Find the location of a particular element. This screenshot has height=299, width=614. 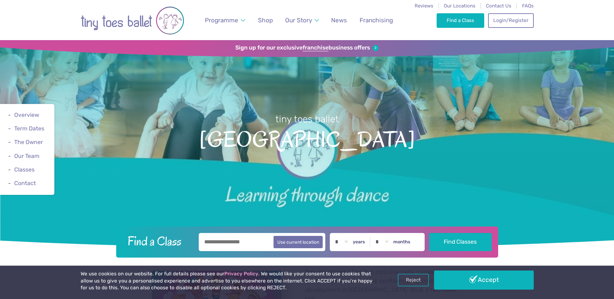

strong: franchise is located at coordinates (315, 48).